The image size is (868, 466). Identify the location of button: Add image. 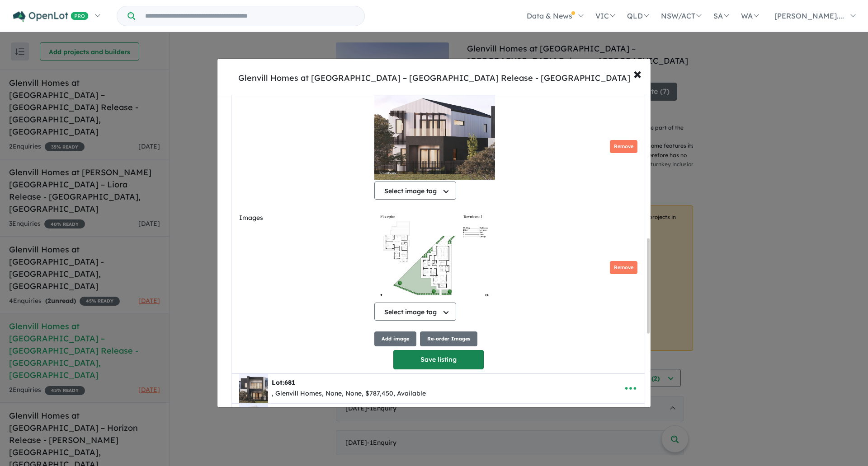
(395, 339).